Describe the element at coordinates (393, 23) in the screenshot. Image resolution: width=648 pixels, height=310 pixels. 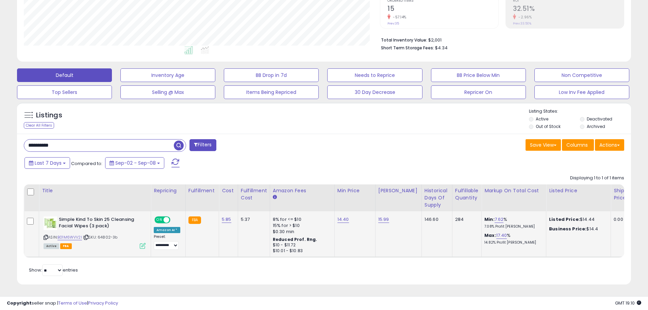
I see `small: Prev: 35` at that location.